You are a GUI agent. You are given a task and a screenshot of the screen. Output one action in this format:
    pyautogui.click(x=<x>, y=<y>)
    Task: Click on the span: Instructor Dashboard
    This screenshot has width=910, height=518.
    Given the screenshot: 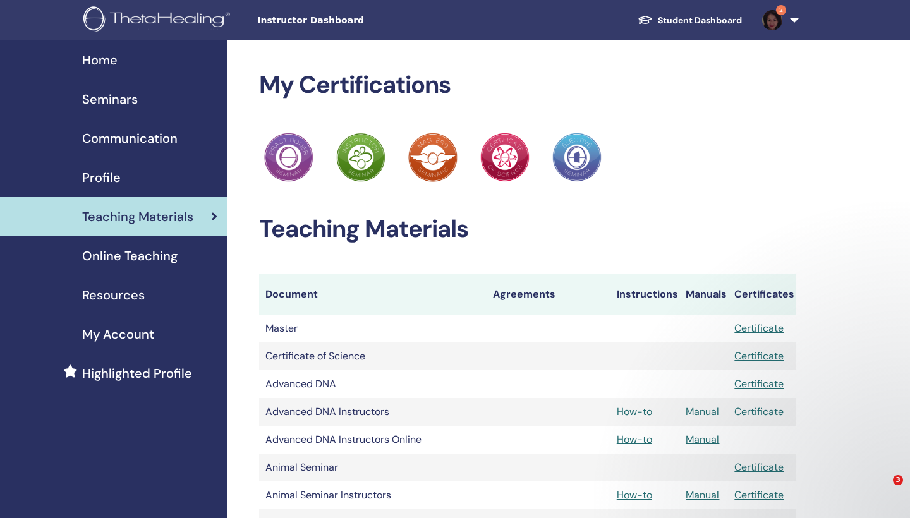 What is the action you would take?
    pyautogui.click(x=352, y=20)
    